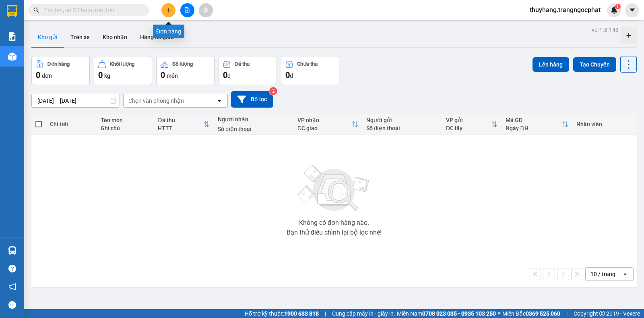  Describe the element at coordinates (107, 76) in the screenshot. I see `span: kg` at that location.